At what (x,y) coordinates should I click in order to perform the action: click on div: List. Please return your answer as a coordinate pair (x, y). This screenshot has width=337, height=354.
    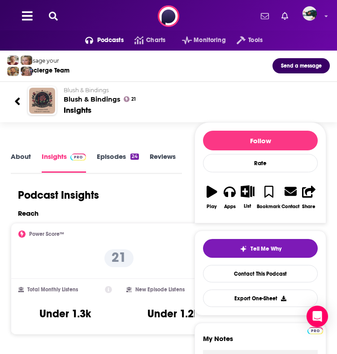
    Looking at the image, I should click on (247, 206).